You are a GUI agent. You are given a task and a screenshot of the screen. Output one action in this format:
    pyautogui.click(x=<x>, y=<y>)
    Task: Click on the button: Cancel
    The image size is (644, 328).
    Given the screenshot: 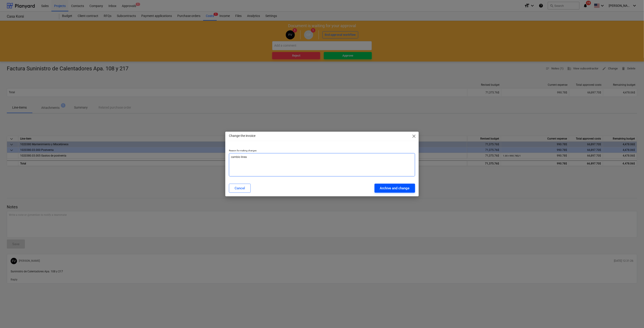 What is the action you would take?
    pyautogui.click(x=240, y=188)
    